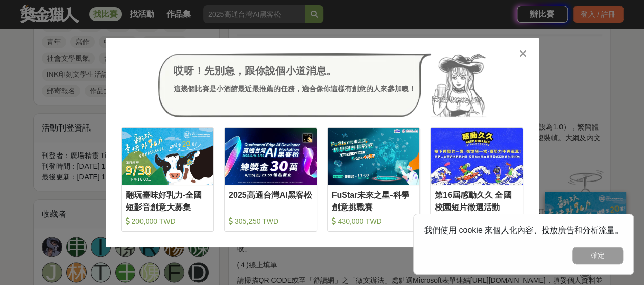 The image size is (644, 285). What do you see at coordinates (477, 180) in the screenshot?
I see `a: Cover Image第16屆感動久久 全國校園短片徵選活動 484,000 TWD` at bounding box center [477, 180].